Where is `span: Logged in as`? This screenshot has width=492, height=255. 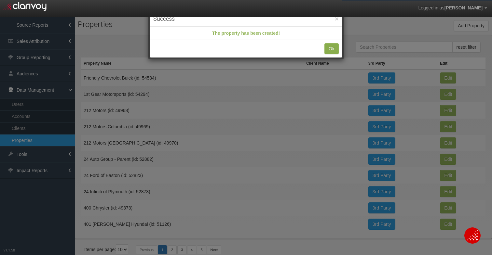 span: Logged in as is located at coordinates (431, 8).